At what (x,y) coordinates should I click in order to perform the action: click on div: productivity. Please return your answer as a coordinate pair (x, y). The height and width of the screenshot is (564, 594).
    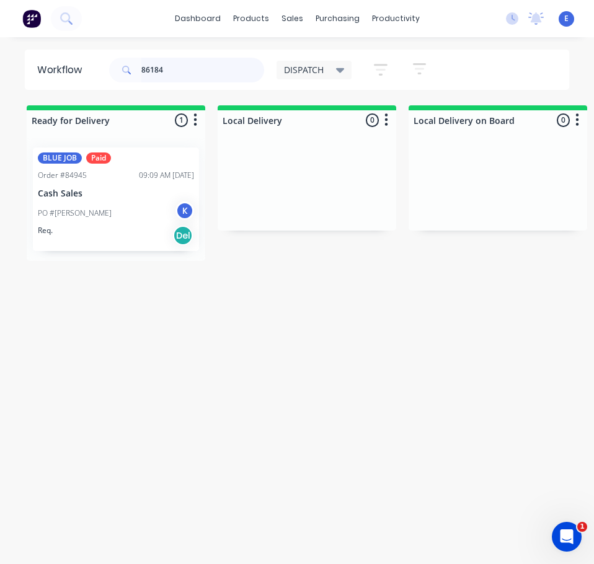
    Looking at the image, I should click on (396, 19).